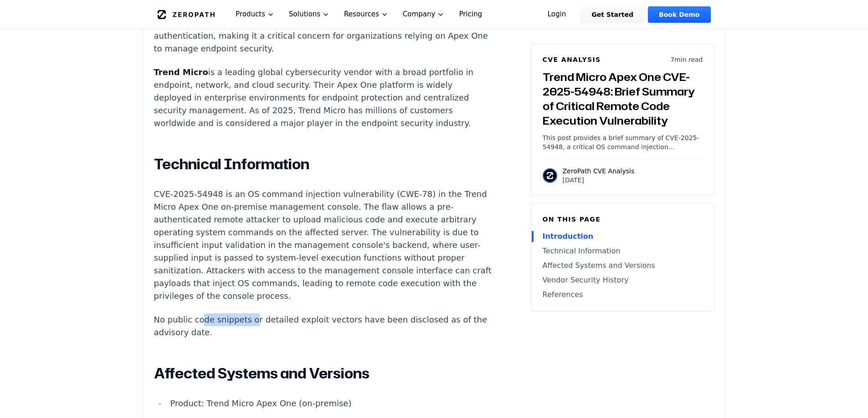 Image resolution: width=868 pixels, height=418 pixels. I want to click on strong: Trend Micro, so click(180, 72).